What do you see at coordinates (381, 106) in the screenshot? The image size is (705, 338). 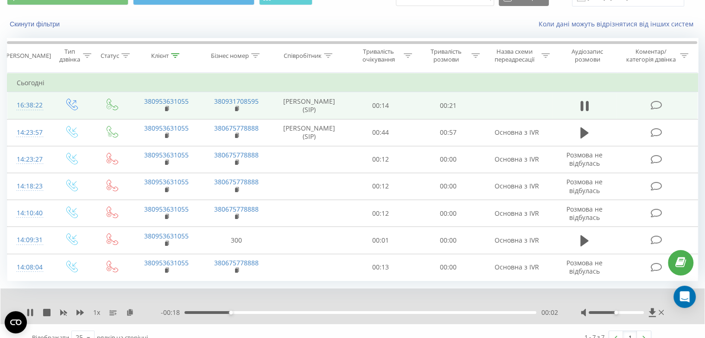 I see `td: 00:14` at bounding box center [381, 106].